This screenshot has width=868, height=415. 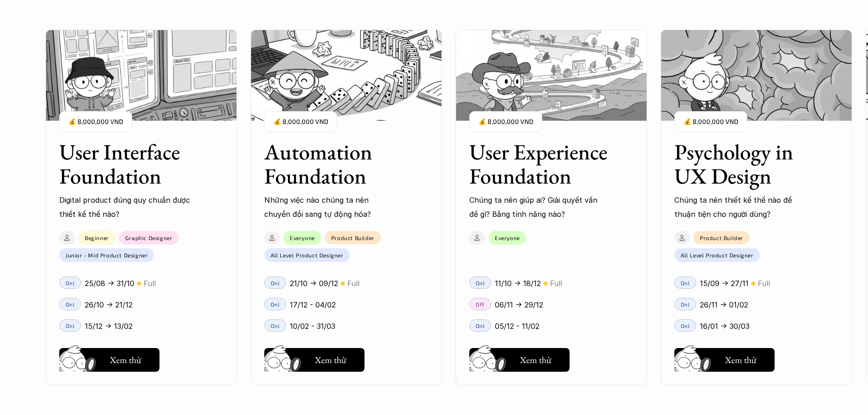 What do you see at coordinates (125, 207) in the screenshot?
I see `p: Digital product đúng quy chuẩn được thiết kế thế nào?` at bounding box center [125, 207].